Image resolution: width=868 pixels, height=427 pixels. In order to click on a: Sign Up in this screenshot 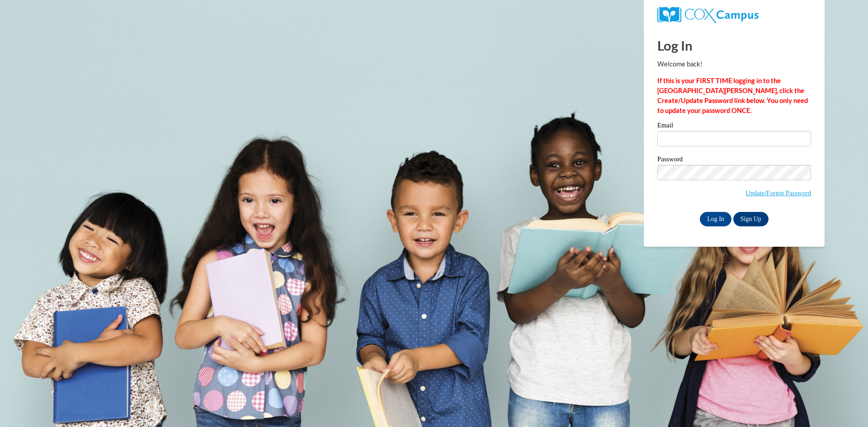, I will do `click(751, 219)`.